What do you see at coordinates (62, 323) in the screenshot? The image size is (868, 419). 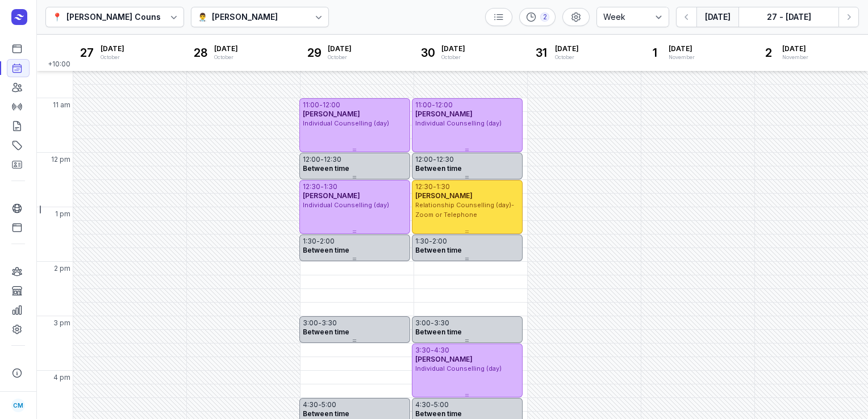 I see `span: 3 pm` at bounding box center [62, 323].